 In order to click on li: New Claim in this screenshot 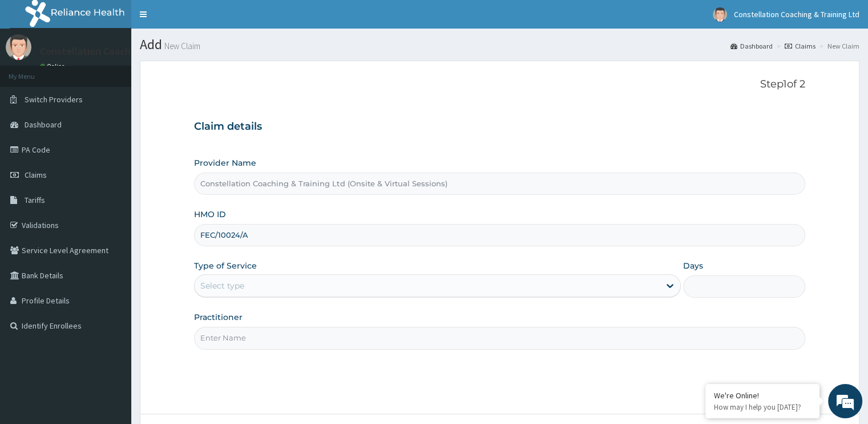, I will do `click(838, 46)`.